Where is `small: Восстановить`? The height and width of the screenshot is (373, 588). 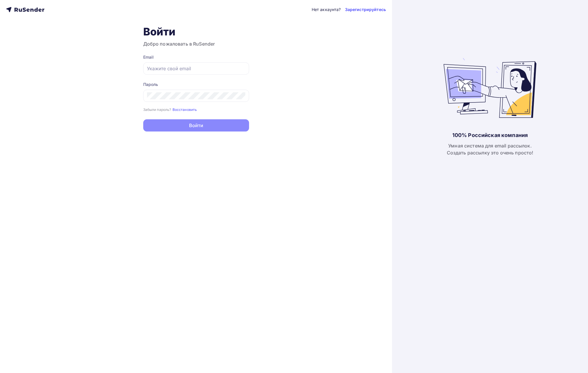
small: Восстановить is located at coordinates (185, 109).